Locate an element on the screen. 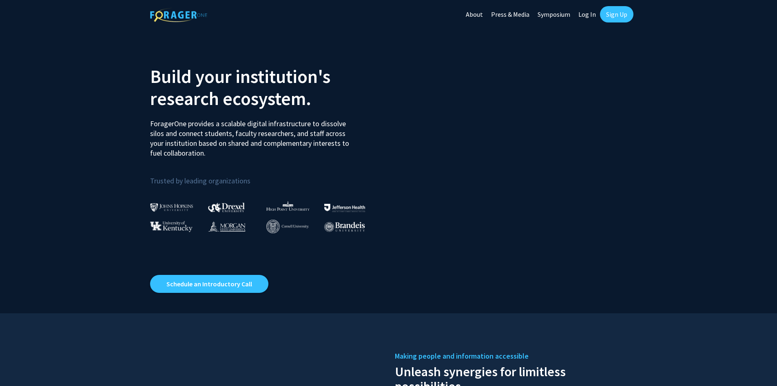 The height and width of the screenshot is (386, 777). img: Johns Hopkins University is located at coordinates (172, 207).